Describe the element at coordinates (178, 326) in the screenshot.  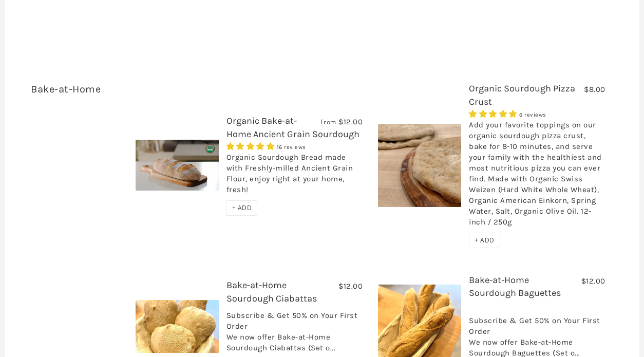
I see `img: Bake-at-Home Sourdough Ciabattas` at that location.